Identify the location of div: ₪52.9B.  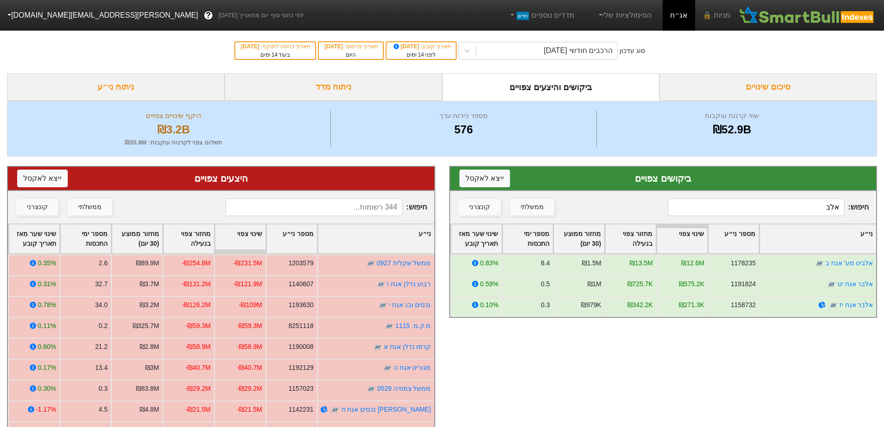
(732, 130).